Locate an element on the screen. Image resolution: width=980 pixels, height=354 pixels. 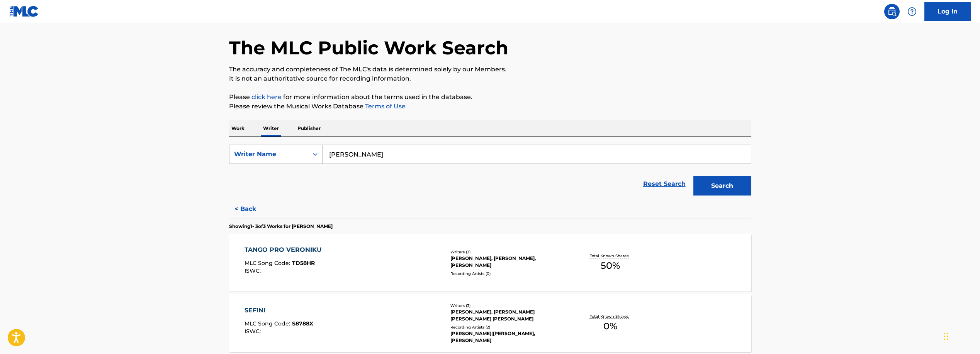
span: 0 % is located at coordinates (610, 326).